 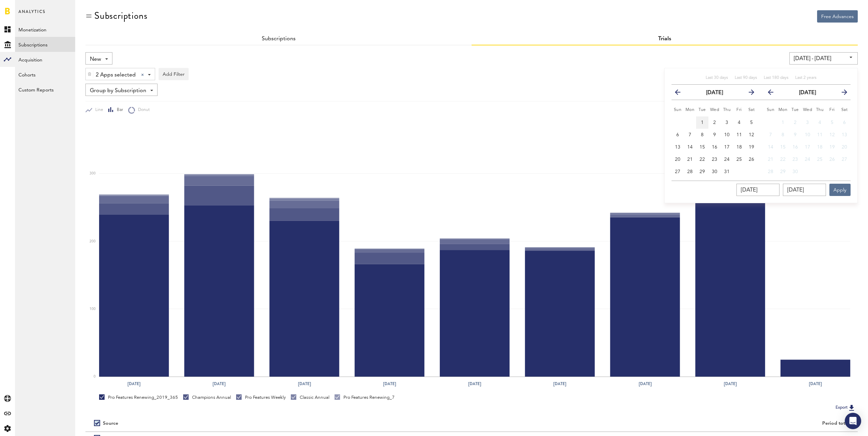 What do you see at coordinates (95, 377) in the screenshot?
I see `text: 0` at bounding box center [95, 377].